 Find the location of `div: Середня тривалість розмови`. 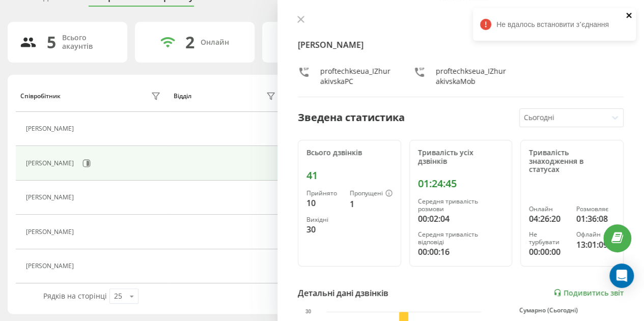

div: Середня тривалість розмови is located at coordinates (461, 205).